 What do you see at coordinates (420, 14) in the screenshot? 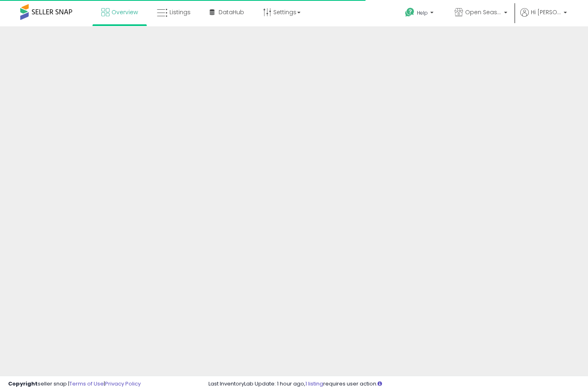
I see `a: Help` at bounding box center [420, 14].